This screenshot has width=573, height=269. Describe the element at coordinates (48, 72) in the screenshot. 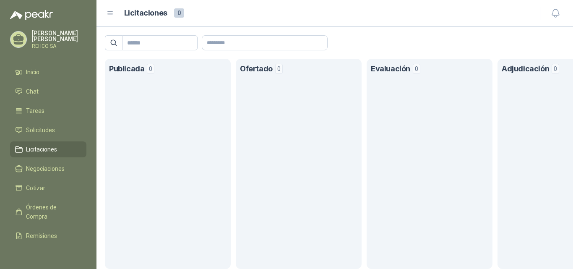

I see `a: Inicio` at that location.